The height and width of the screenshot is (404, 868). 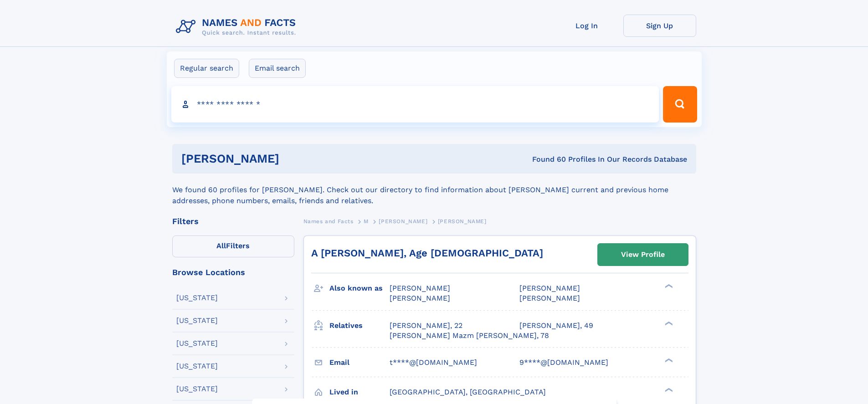 I want to click on img: Logo Names and Facts, so click(x=238, y=27).